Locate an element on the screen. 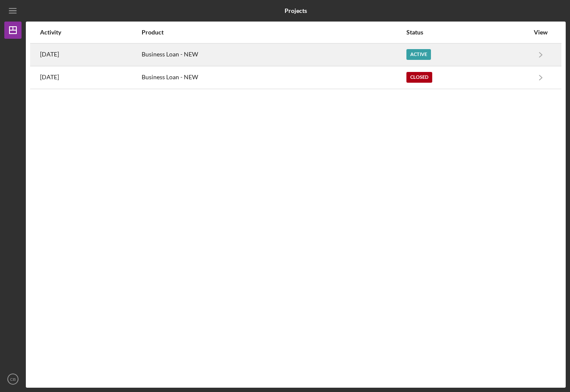 This screenshot has width=570, height=392. time: 2025-06-23 18:26 is located at coordinates (50, 77).